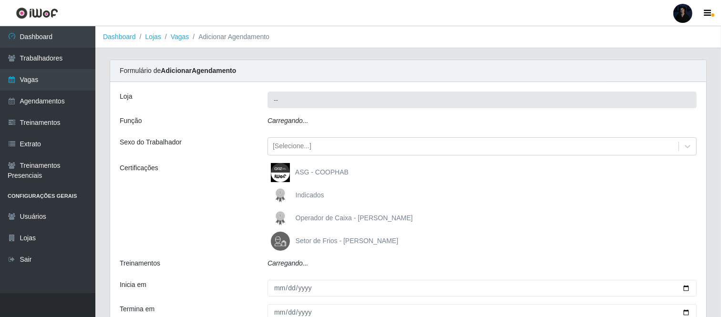  What do you see at coordinates (408, 37) in the screenshot?
I see `nav: breadcrumb` at bounding box center [408, 37].